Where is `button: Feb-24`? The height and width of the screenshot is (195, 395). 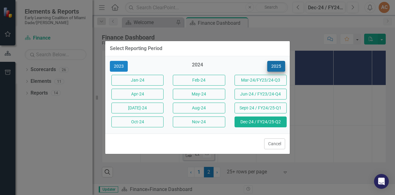
button: Feb-24 is located at coordinates (199, 80).